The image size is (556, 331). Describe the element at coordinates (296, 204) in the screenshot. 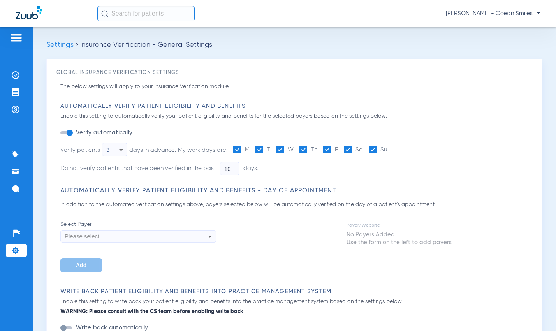

I see `p: In addition to the automated verification settings above, payers selected below will be automatic...` at that location.